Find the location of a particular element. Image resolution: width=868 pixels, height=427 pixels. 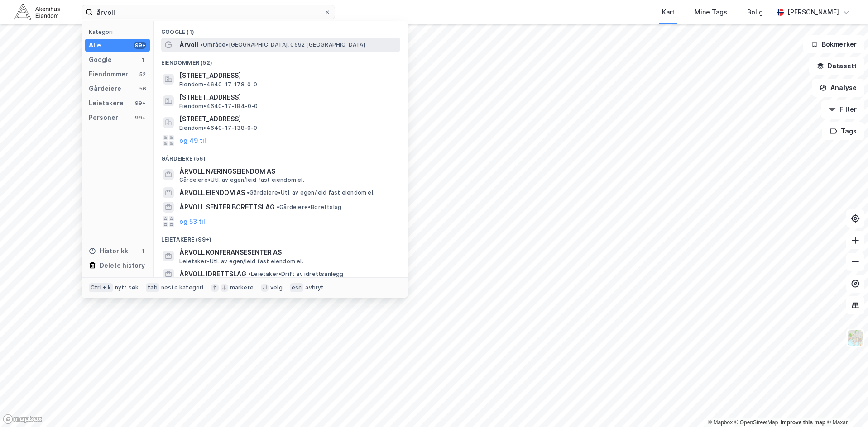

a: Mapbox homepage is located at coordinates (23, 419).